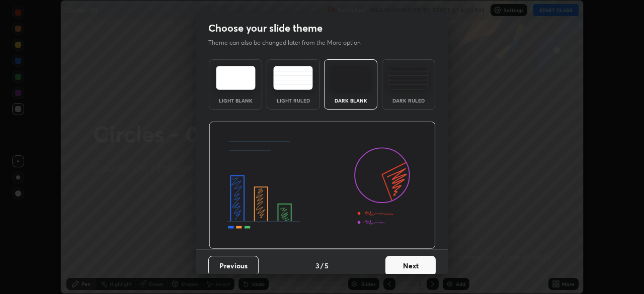 The width and height of the screenshot is (644, 294). What do you see at coordinates (233, 265) in the screenshot?
I see `button: Previous` at bounding box center [233, 265].